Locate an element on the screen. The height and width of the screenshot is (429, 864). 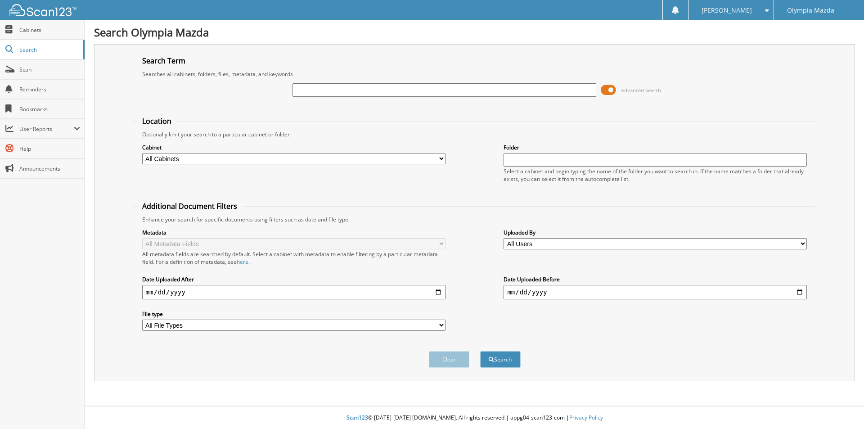
input: start is located at coordinates (294, 292).